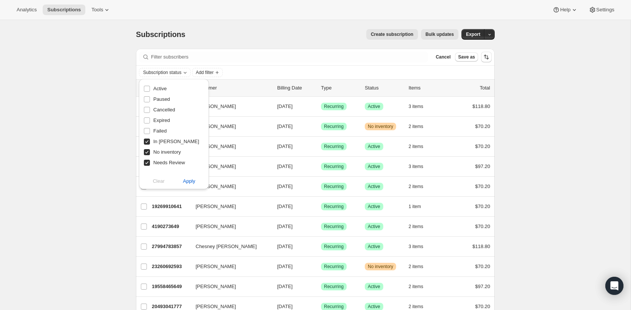 Image resolution: width=631 pixels, height=310 pixels. Describe the element at coordinates (207, 73) in the screenshot. I see `button: Add filter` at that location.